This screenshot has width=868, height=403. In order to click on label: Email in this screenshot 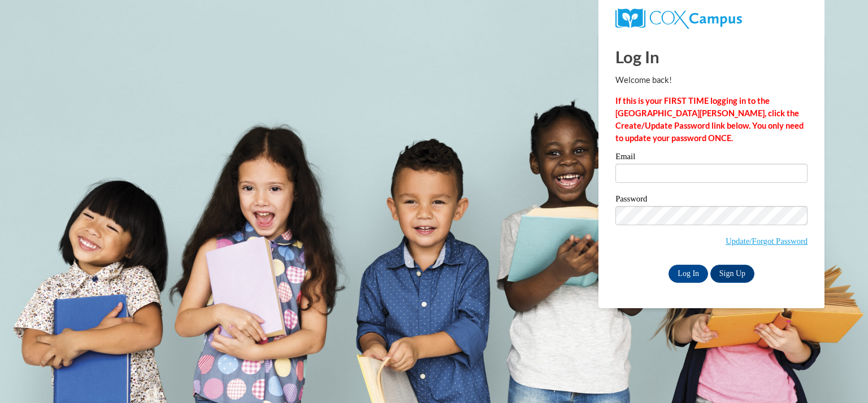, I will do `click(711, 158)`.